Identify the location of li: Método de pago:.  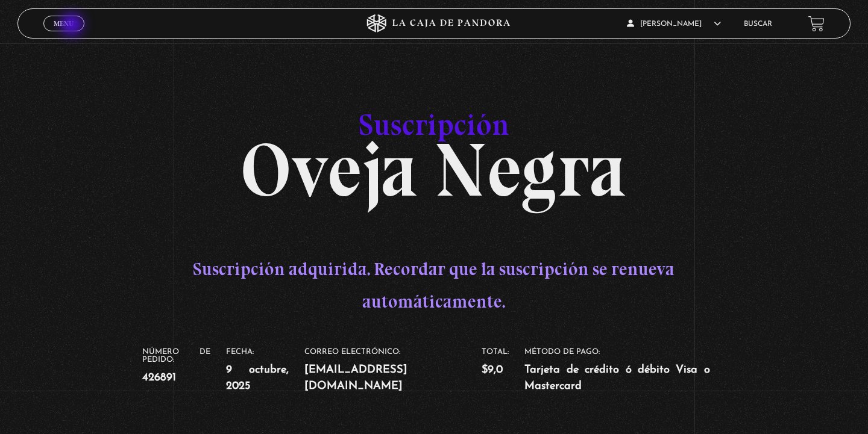
(625, 372).